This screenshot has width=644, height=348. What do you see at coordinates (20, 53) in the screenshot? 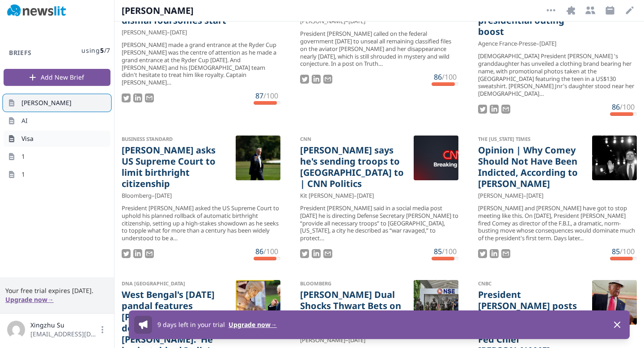
I see `h3: Briefs` at bounding box center [20, 53].